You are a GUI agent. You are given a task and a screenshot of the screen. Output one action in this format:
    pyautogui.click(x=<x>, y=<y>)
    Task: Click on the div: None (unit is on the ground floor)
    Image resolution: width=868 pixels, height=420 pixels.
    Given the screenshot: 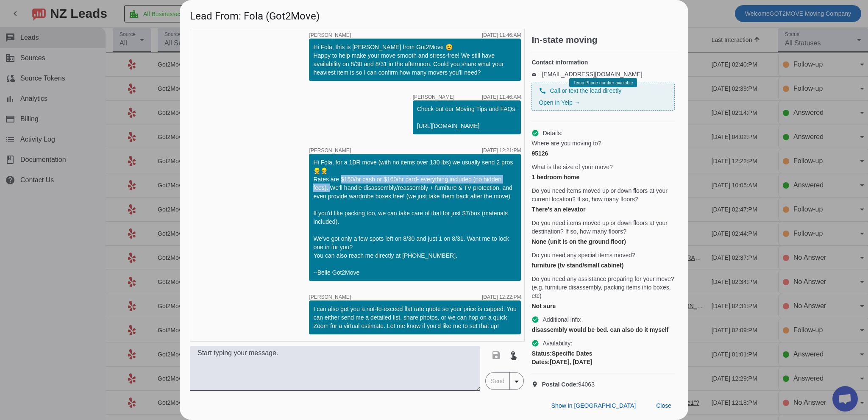 What is the action you would take?
    pyautogui.click(x=603, y=241)
    